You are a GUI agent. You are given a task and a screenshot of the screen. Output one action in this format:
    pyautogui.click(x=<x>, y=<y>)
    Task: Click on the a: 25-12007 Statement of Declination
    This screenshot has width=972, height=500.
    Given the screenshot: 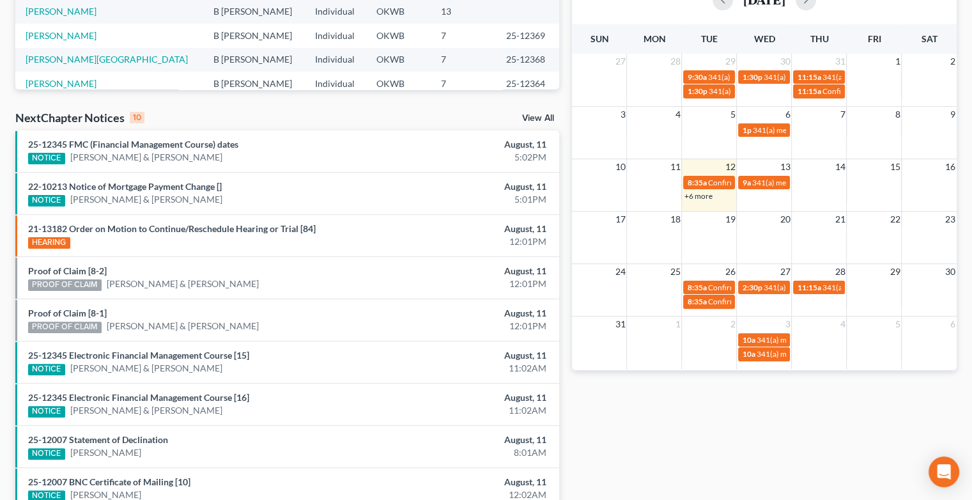 What is the action you would take?
    pyautogui.click(x=98, y=439)
    